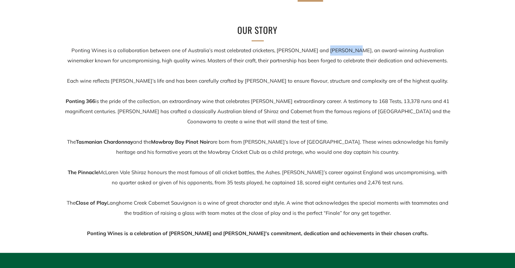 The width and height of the screenshot is (515, 268). What do you see at coordinates (257, 30) in the screenshot?
I see `h2: Our Story` at bounding box center [257, 30].